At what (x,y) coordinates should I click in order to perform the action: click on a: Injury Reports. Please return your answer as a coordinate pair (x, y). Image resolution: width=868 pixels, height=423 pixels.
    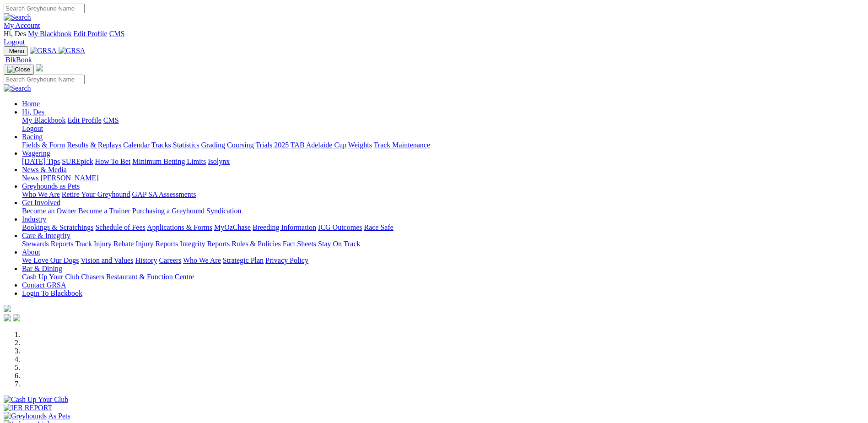
    Looking at the image, I should click on (157, 244).